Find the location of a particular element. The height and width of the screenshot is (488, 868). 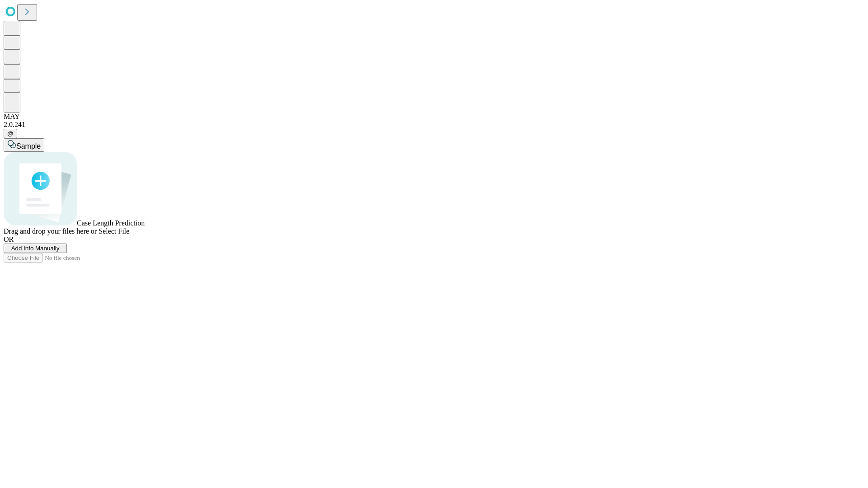

div: 2.0.241 is located at coordinates (434, 124).